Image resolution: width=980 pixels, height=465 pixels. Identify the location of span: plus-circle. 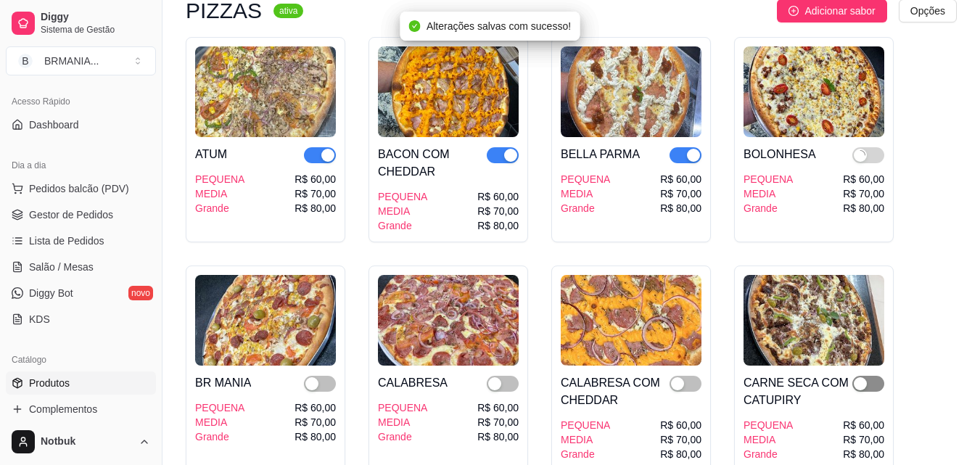
(794, 11).